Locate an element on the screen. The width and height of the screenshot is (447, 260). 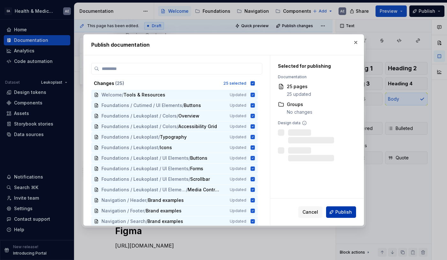
span: Navigation / Footer is located at coordinates (123, 211).